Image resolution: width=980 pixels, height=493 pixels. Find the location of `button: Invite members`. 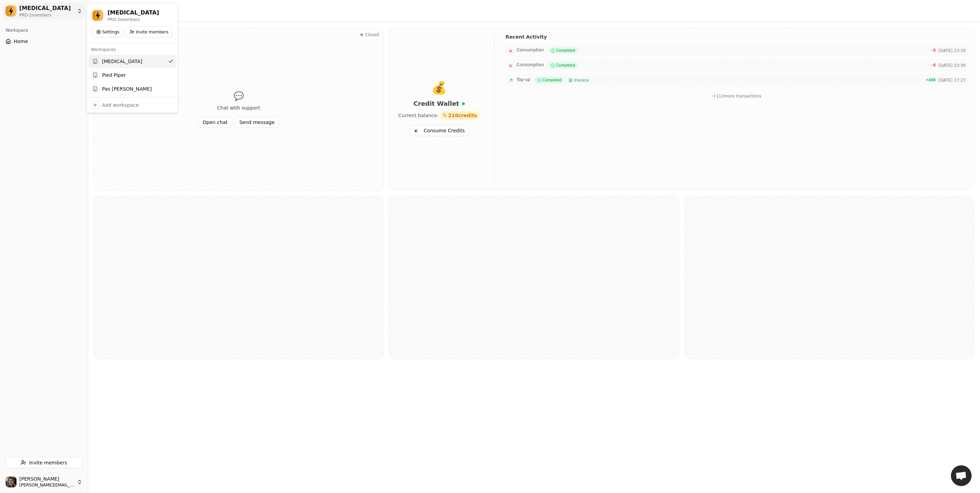

button: Invite members is located at coordinates (149, 32).